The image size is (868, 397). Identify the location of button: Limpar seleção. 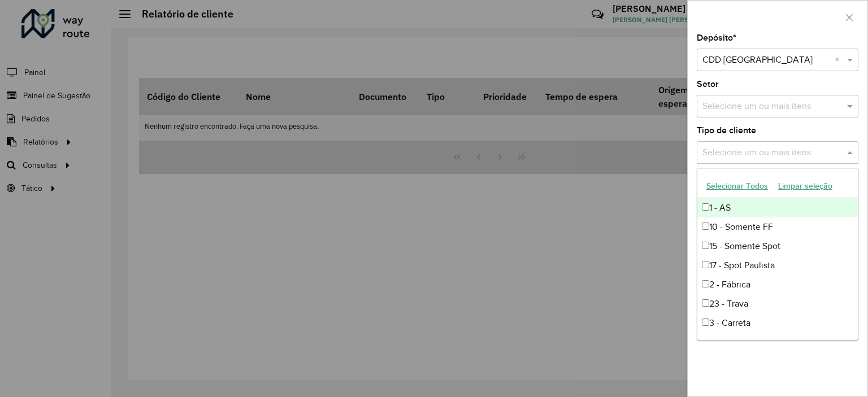
(805, 186).